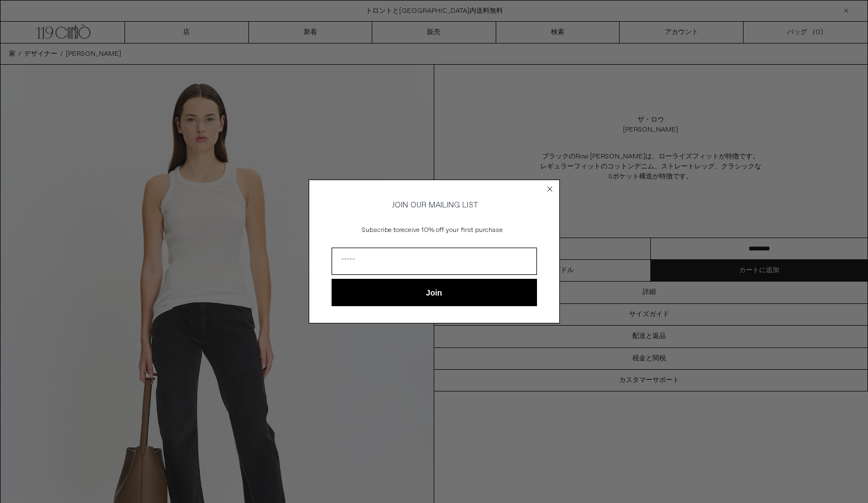 Image resolution: width=868 pixels, height=503 pixels. I want to click on button: Close dialog, so click(550, 189).